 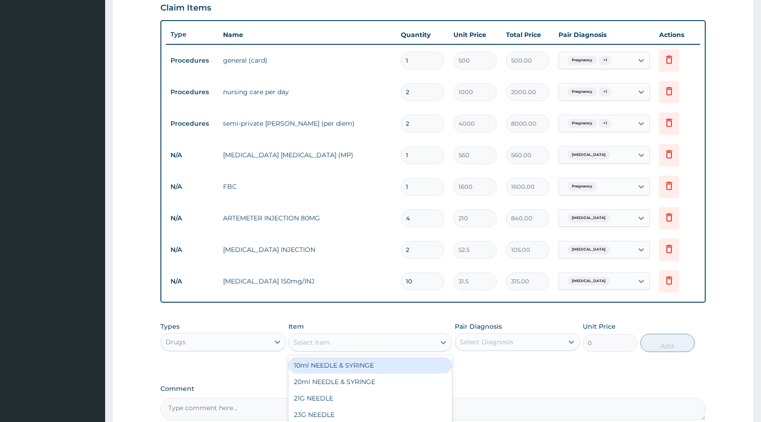 I want to click on th: Name, so click(x=307, y=35).